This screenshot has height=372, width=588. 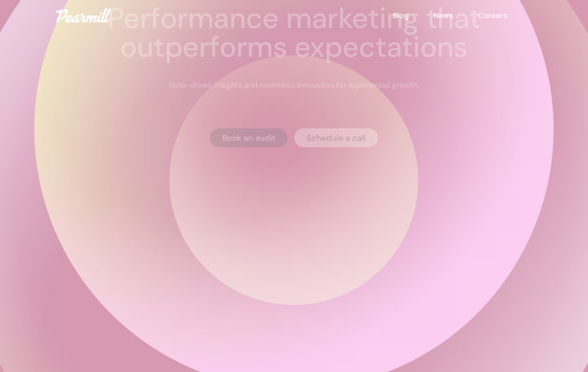 I want to click on p: Data-driven insights and relentless innovation for exponential growth., so click(x=293, y=85).